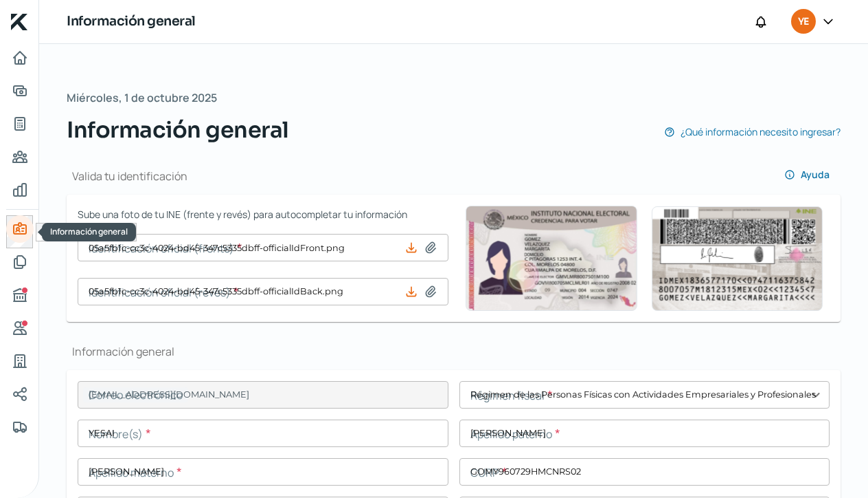  What do you see at coordinates (263, 214) in the screenshot?
I see `span: Sube una foto de tu INE (frente y revés) para autocompletar tu información` at bounding box center [263, 214].